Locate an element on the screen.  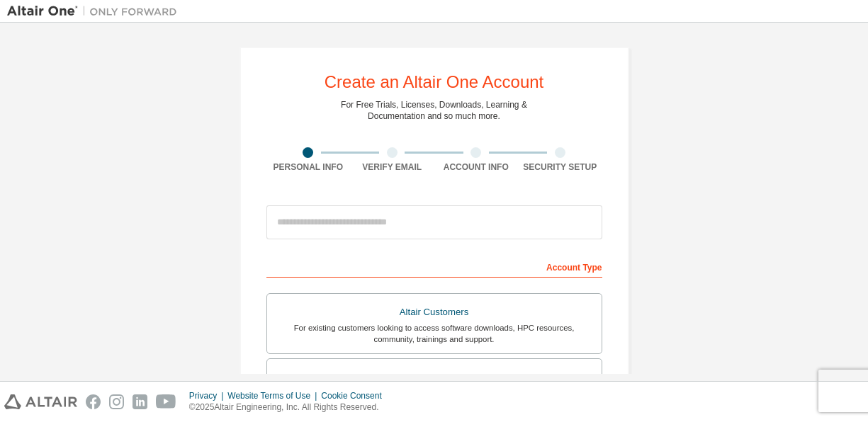
div: Personal Info is located at coordinates (308, 167).